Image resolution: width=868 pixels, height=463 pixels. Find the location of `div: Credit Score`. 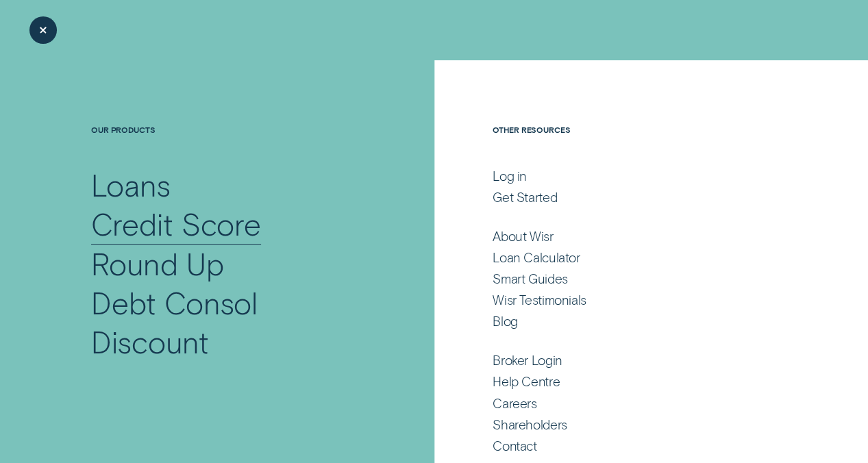

div: Credit Score is located at coordinates (176, 223).